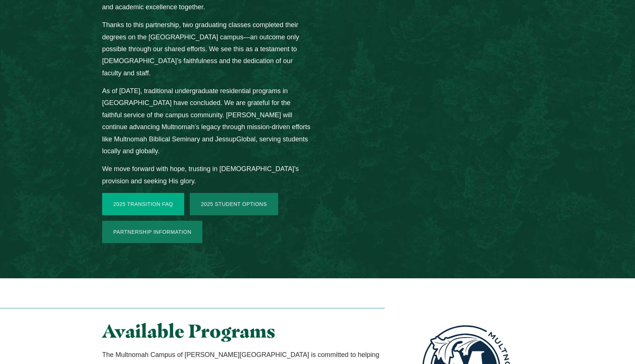 The image size is (635, 364). I want to click on p: Thanks to this partnership, two graduating classes completed their degrees on the [GEOGRAPHIC_DAT..., so click(206, 49).